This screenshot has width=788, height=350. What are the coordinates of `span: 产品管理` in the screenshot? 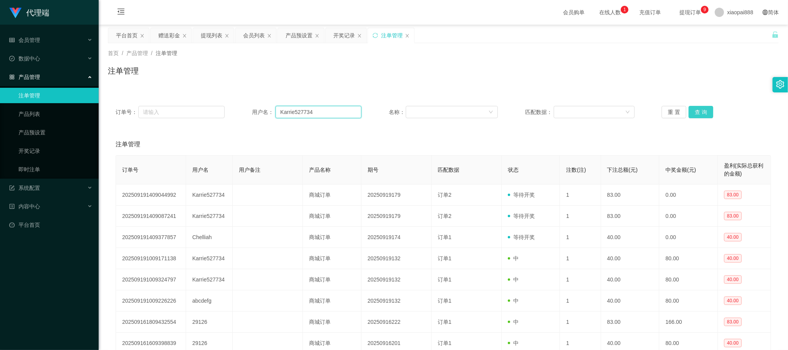 It's located at (137, 53).